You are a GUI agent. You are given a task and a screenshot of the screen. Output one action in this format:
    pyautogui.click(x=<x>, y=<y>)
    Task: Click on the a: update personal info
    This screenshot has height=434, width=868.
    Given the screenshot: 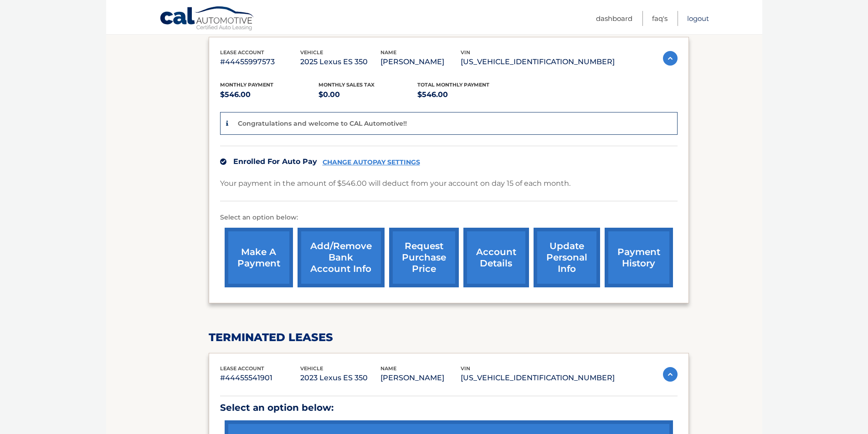 What is the action you would take?
    pyautogui.click(x=567, y=257)
    